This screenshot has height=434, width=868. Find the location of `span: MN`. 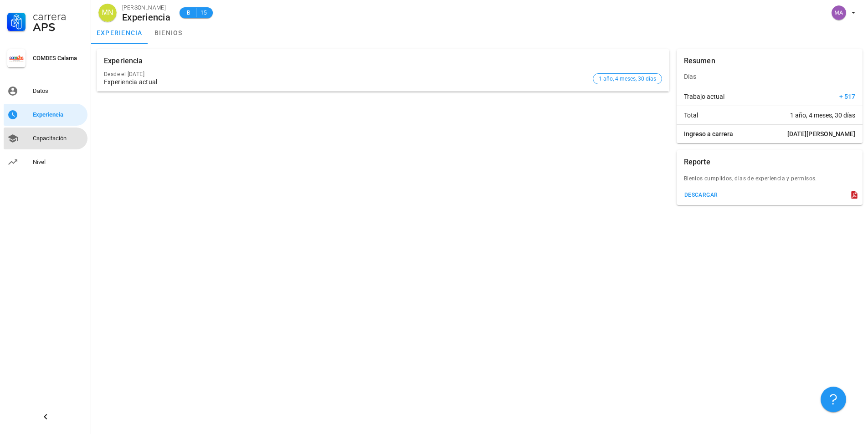

span: MN is located at coordinates (107, 13).